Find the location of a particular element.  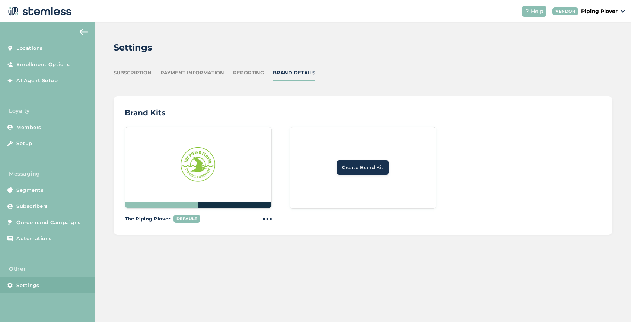

span: Members is located at coordinates (29, 128).